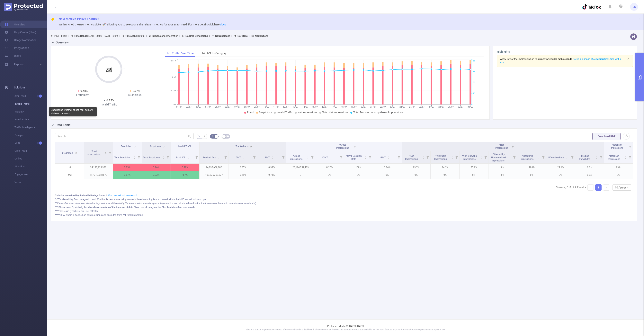  What do you see at coordinates (174, 77) in the screenshot?
I see `tspan: 0.5%` at bounding box center [174, 77].